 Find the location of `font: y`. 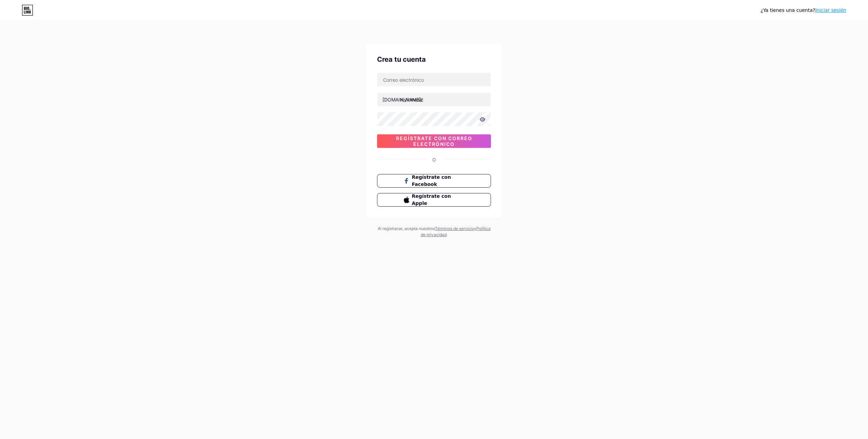

font: y is located at coordinates (475, 228).